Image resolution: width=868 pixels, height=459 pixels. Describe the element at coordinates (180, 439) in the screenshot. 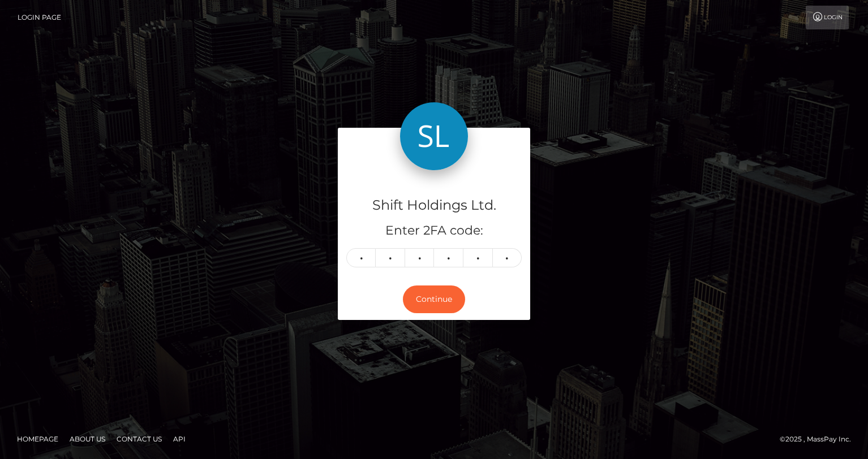

I see `a: API` at that location.